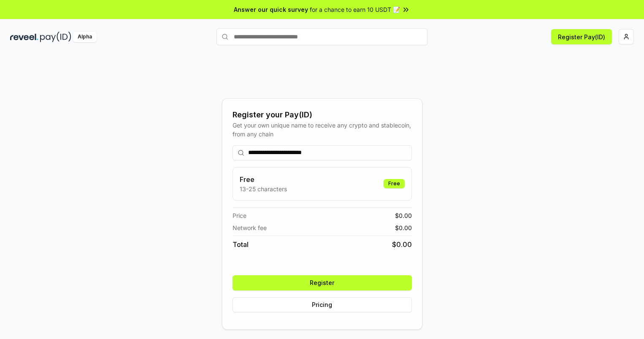  Describe the element at coordinates (239, 215) in the screenshot. I see `span: Price` at that location.